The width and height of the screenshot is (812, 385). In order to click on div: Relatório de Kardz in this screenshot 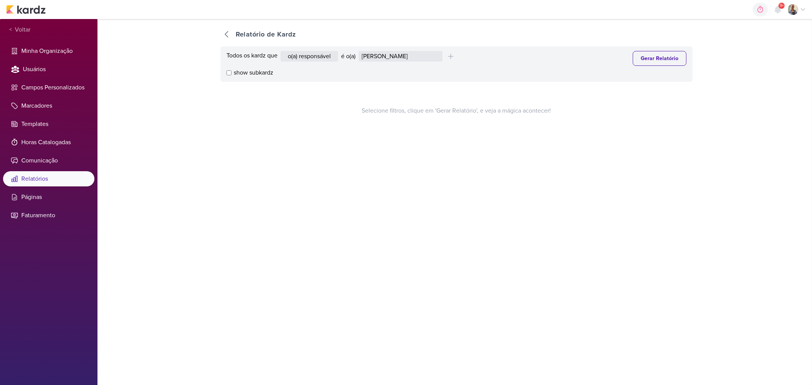, I will do `click(266, 34)`.